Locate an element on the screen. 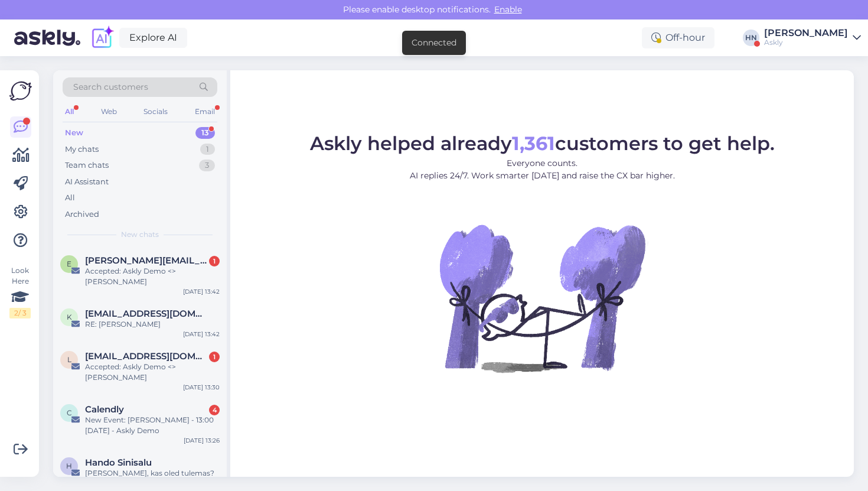  div: Askly is located at coordinates (806, 42).